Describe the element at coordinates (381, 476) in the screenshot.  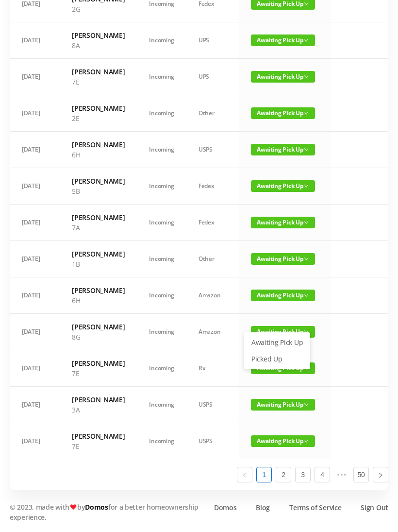
I see `i: icon: right` at that location.